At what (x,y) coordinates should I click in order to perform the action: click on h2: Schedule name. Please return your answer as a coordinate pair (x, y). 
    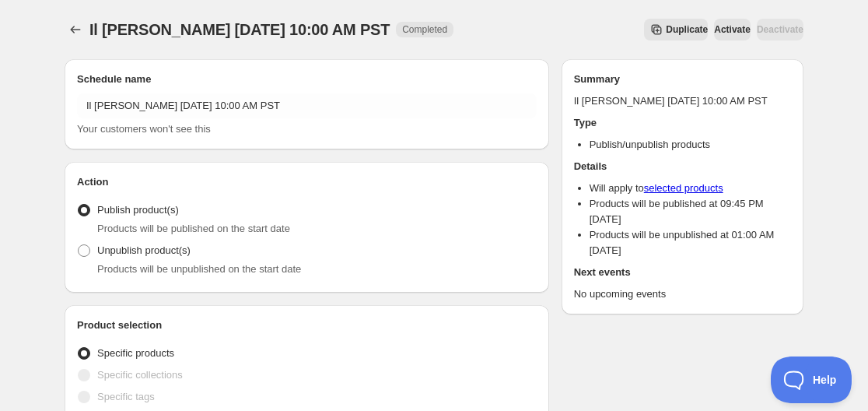
    Looking at the image, I should click on (307, 79).